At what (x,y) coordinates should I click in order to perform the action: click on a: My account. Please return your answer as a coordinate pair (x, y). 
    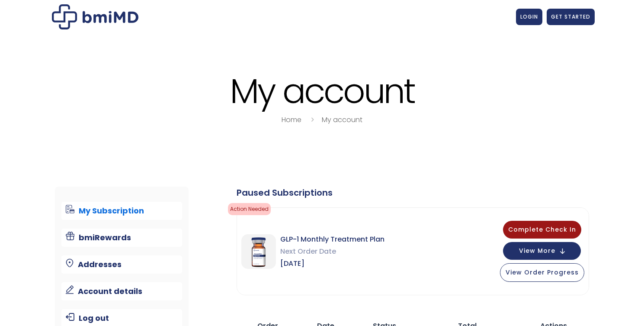
    Looking at the image, I should click on (342, 120).